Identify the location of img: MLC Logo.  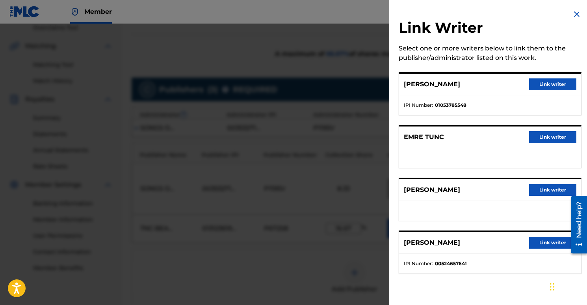
(24, 11).